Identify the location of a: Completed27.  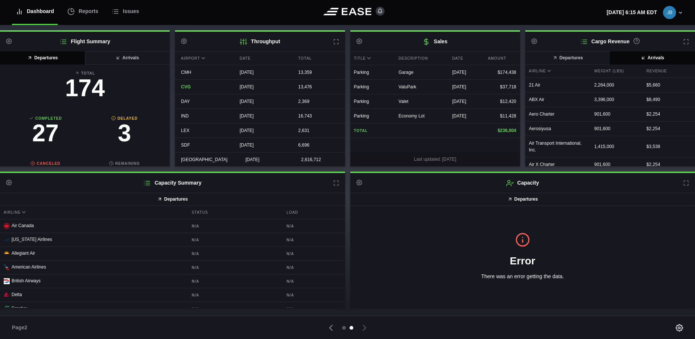
(45, 132).